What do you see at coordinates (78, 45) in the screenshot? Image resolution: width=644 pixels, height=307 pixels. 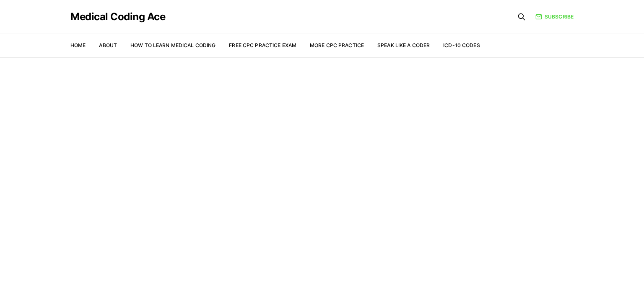 I see `a: Home` at bounding box center [78, 45].